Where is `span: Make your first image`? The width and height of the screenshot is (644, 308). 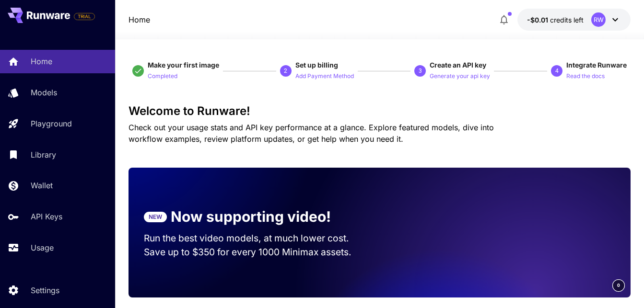 span: Make your first image is located at coordinates (183, 65).